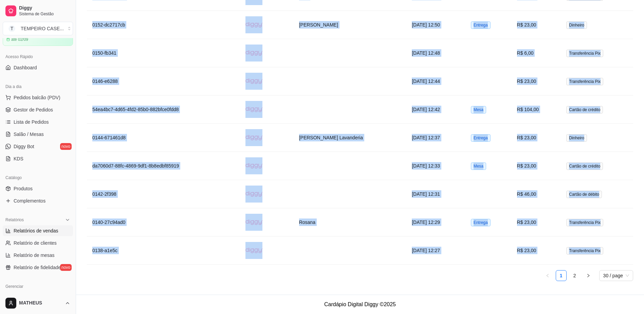  I want to click on span: Complementos, so click(30, 201).